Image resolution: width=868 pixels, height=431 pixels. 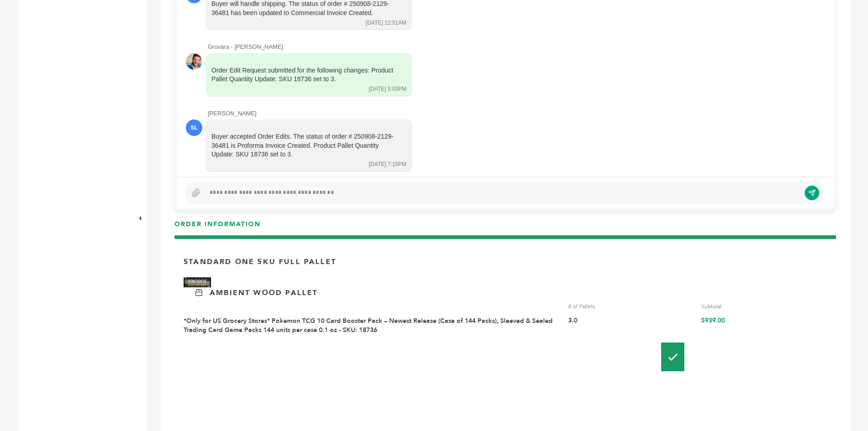 What do you see at coordinates (303, 146) in the screenshot?
I see `div: Buyer accepted Order Edits. The status of order # 250908-2129-36481 is Proforma Invoice Created. ...` at bounding box center [303, 146].